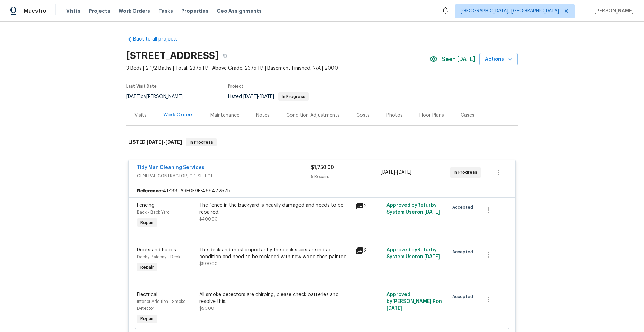 Image resolution: width=644 pixels, height=332 pixels. Describe the element at coordinates (499, 59) in the screenshot. I see `button: Actions` at that location.